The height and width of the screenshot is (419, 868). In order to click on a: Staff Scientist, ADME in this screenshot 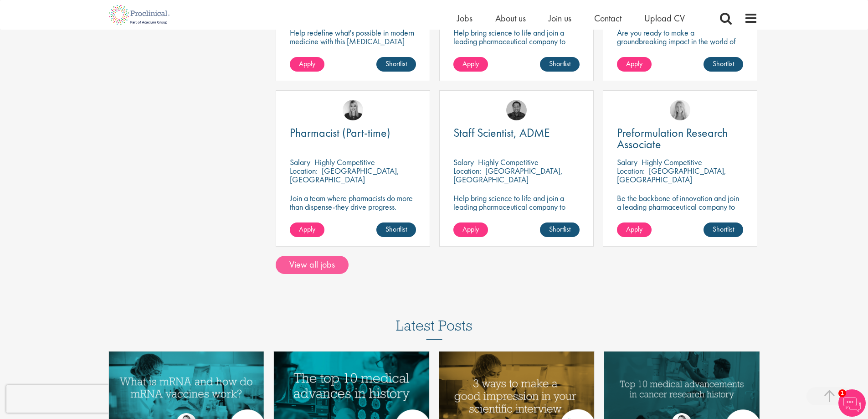, I will do `click(516, 133)`.